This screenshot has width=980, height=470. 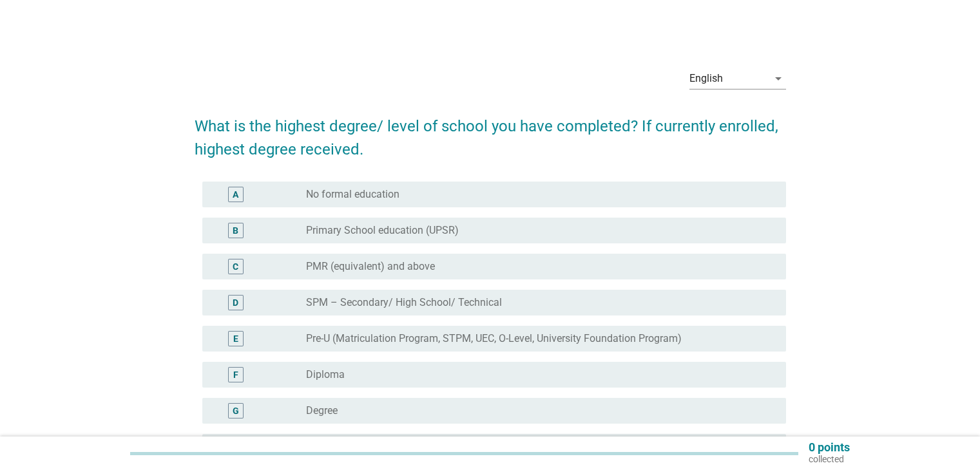 What do you see at coordinates (404, 302) in the screenshot?
I see `label: SPM – Secondary/ High School/ Technical` at bounding box center [404, 302].